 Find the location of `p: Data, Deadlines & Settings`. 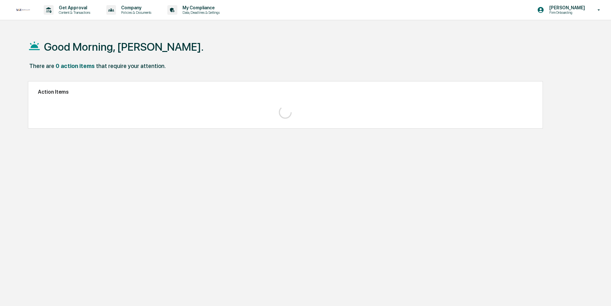

p: Data, Deadlines & Settings is located at coordinates (200, 13).